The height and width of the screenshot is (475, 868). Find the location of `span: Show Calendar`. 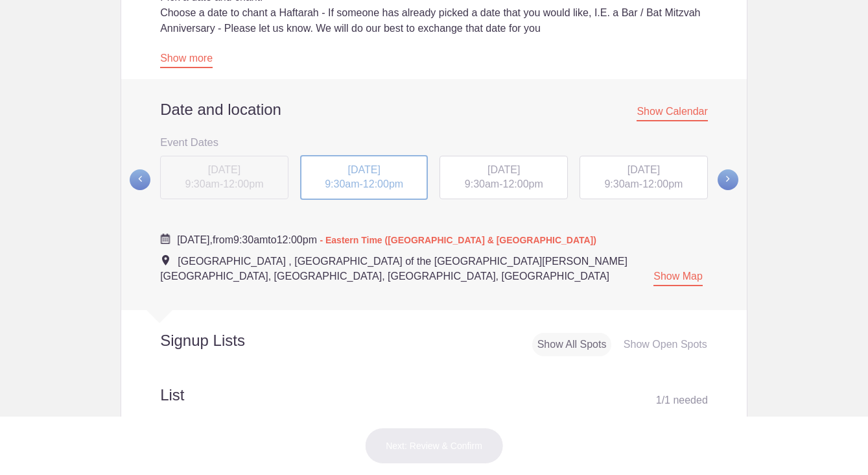

span: Show Calendar is located at coordinates (671, 114).